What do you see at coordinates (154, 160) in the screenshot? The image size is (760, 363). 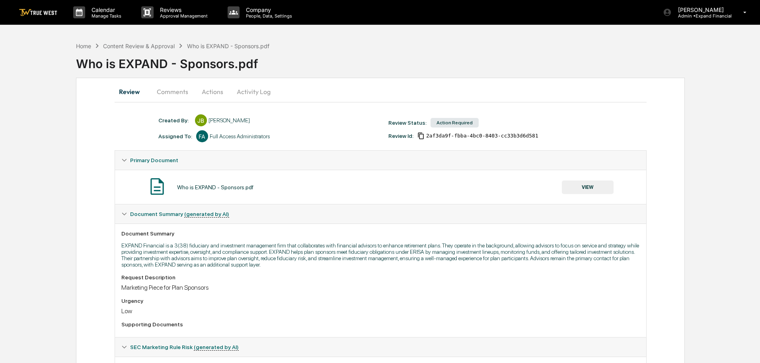 I see `span: Primary Document` at bounding box center [154, 160].